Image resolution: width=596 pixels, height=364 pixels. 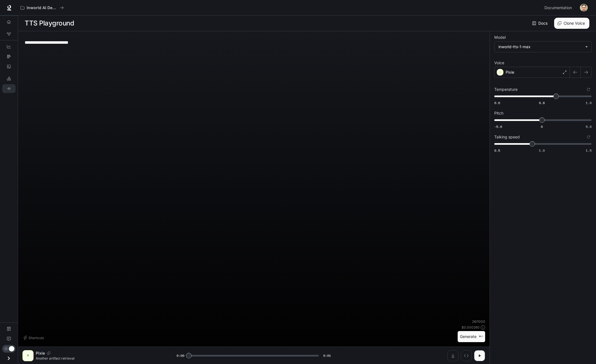 What do you see at coordinates (49, 353) in the screenshot?
I see `button: Copy Voice ID` at bounding box center [49, 353].